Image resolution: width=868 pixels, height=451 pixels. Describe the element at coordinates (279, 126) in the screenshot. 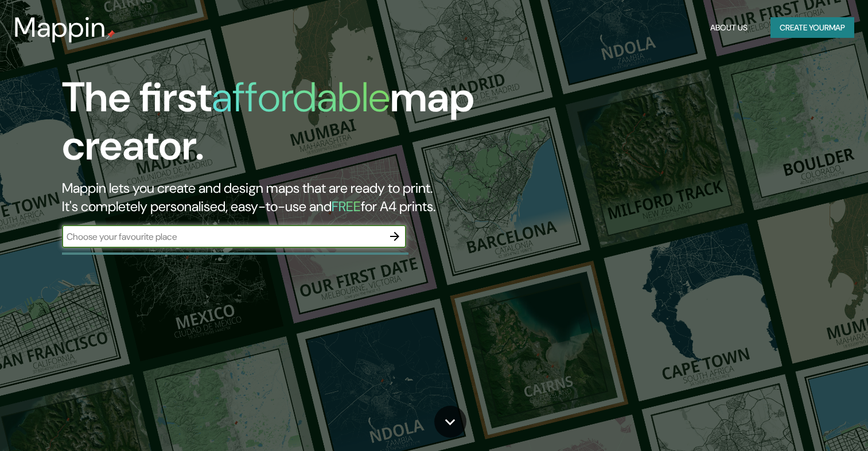

I see `h1: The first map creator.` at that location.